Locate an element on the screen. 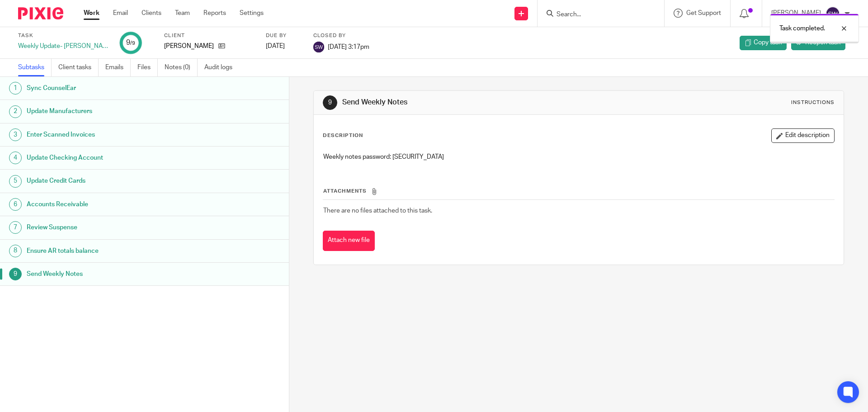  label: Task is located at coordinates (63, 36).